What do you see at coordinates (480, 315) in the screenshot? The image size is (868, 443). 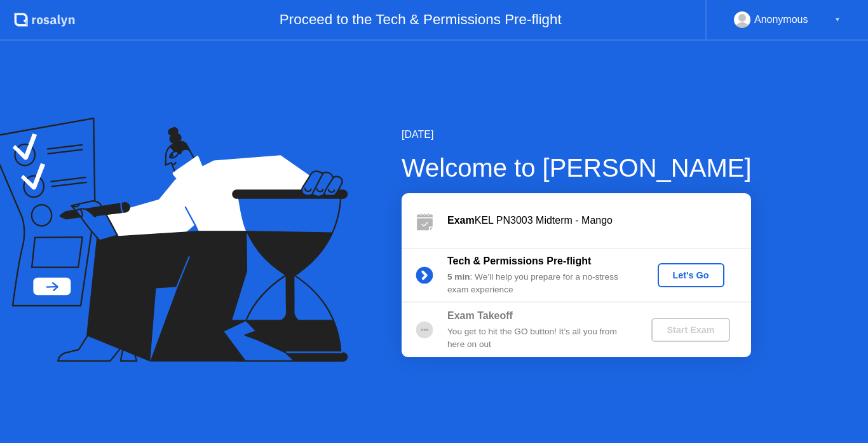 I see `b: Exam Takeoff` at bounding box center [480, 315].